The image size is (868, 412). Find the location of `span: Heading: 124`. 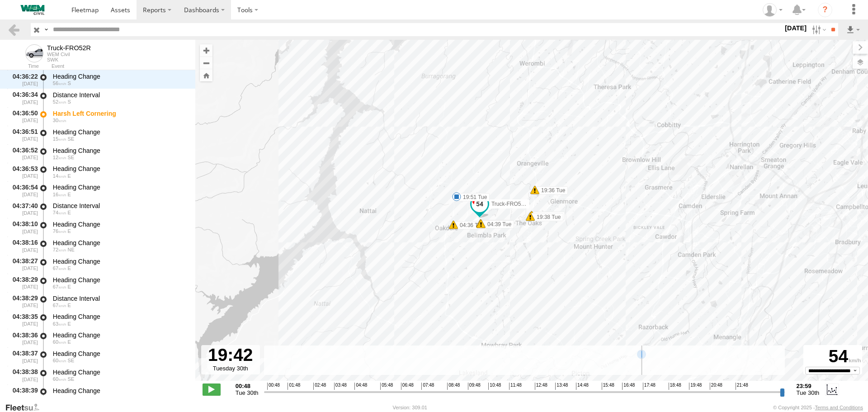

span: Heading: 124 is located at coordinates (71, 158).